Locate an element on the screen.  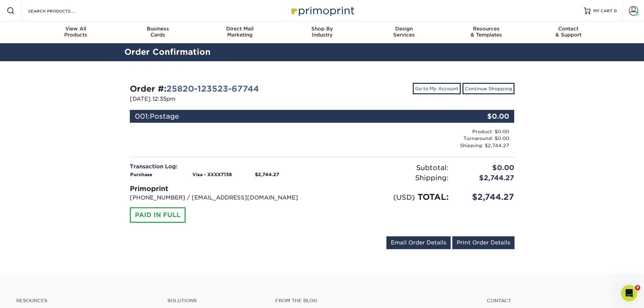
a: Go to My Account is located at coordinates (437, 88).